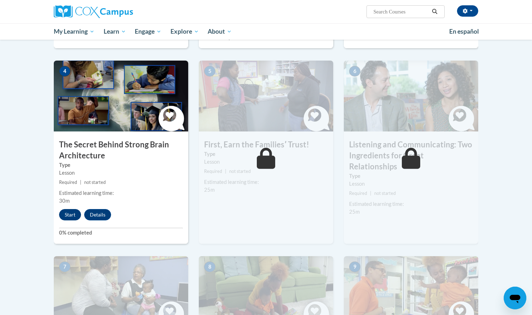  Describe the element at coordinates (74, 31) in the screenshot. I see `span: My Learning` at that location.